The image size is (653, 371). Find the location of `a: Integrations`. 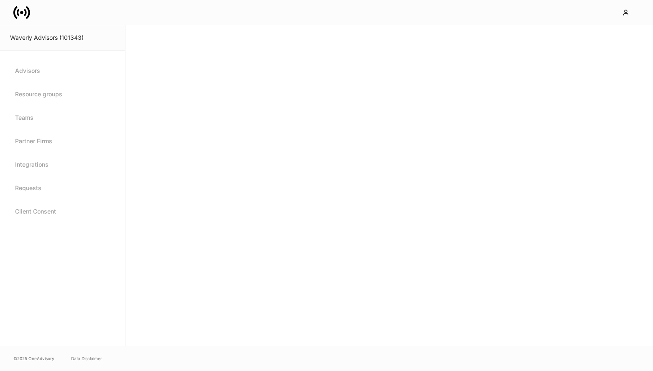

a: Integrations is located at coordinates (62, 164).